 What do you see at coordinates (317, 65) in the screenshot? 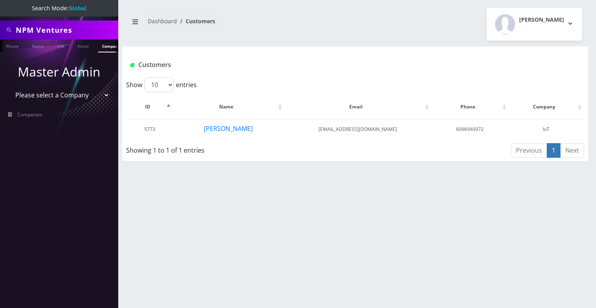
I see `h1: Customers` at bounding box center [317, 65].